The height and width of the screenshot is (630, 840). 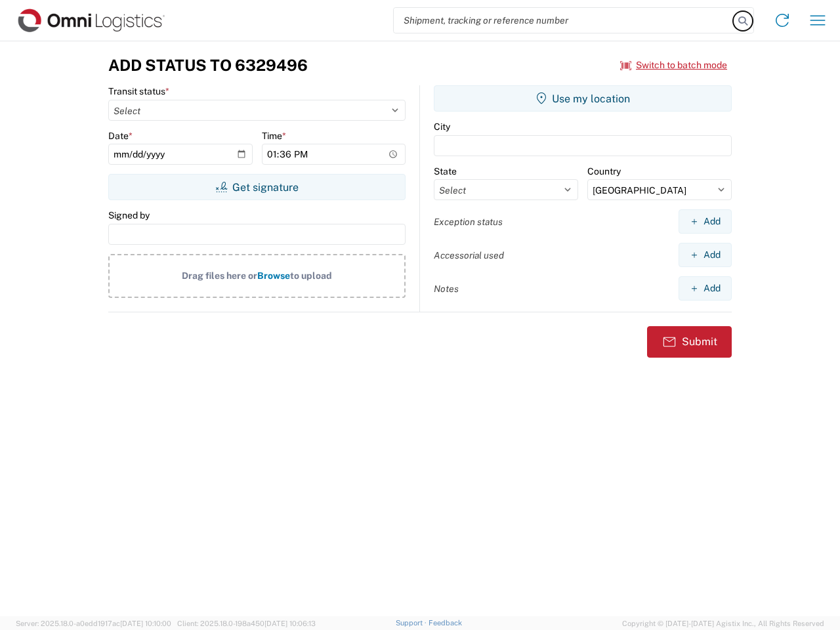 What do you see at coordinates (673, 65) in the screenshot?
I see `button: Switch to batch mode` at bounding box center [673, 65].